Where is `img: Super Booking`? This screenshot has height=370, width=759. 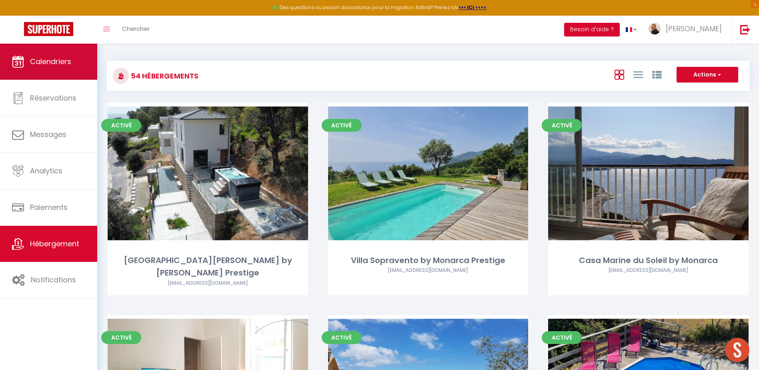
img: Super Booking is located at coordinates (48, 29).